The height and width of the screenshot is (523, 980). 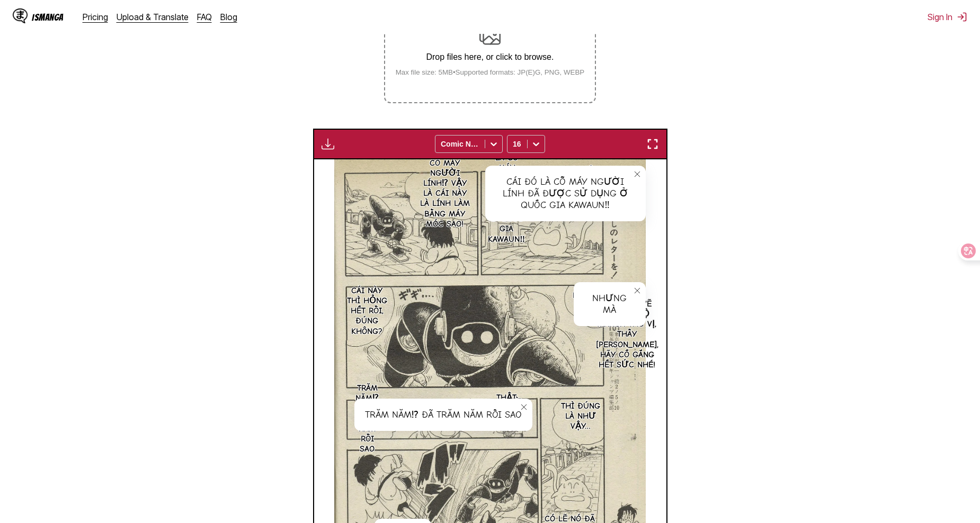 What do you see at coordinates (48, 17) in the screenshot?
I see `a: IsManga LogoIsManga` at bounding box center [48, 17].